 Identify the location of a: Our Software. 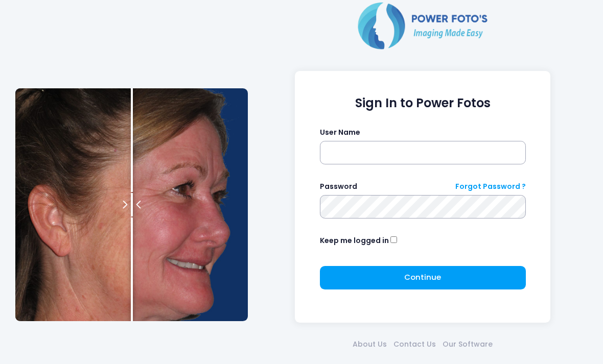
(468, 344).